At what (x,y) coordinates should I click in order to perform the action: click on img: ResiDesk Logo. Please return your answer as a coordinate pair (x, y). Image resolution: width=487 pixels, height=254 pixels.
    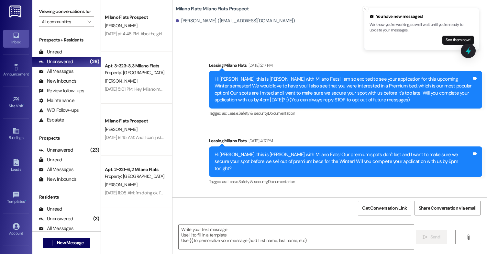
    Looking at the image, I should click on (16, 11).